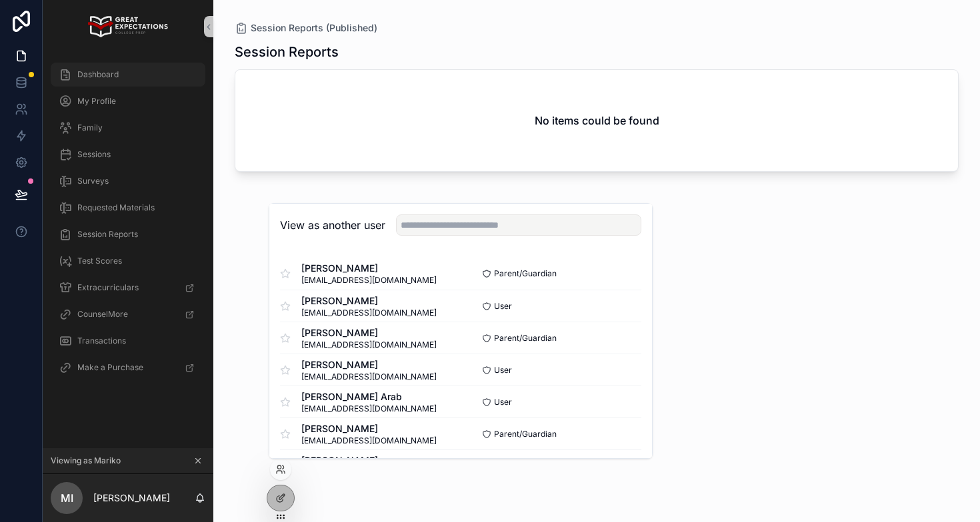 The image size is (980, 522). Describe the element at coordinates (93, 181) in the screenshot. I see `span: Surveys` at that location.